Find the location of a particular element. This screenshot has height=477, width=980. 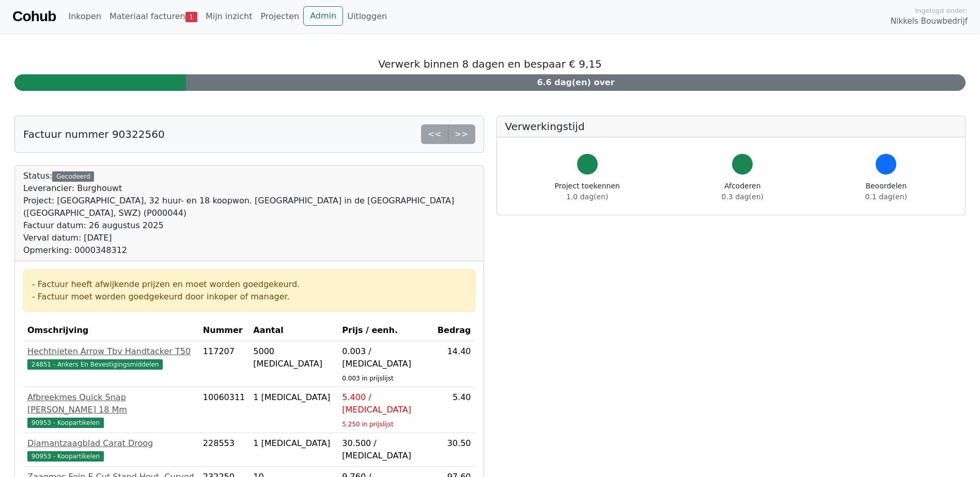

h5: Factuur nummer 90322560 is located at coordinates (94, 134).